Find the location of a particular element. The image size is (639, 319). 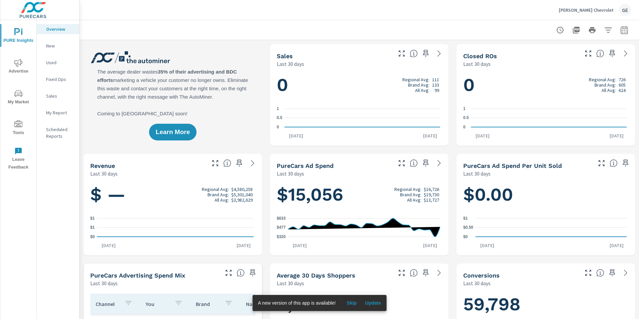

p: $3,982,629 is located at coordinates (242, 200).